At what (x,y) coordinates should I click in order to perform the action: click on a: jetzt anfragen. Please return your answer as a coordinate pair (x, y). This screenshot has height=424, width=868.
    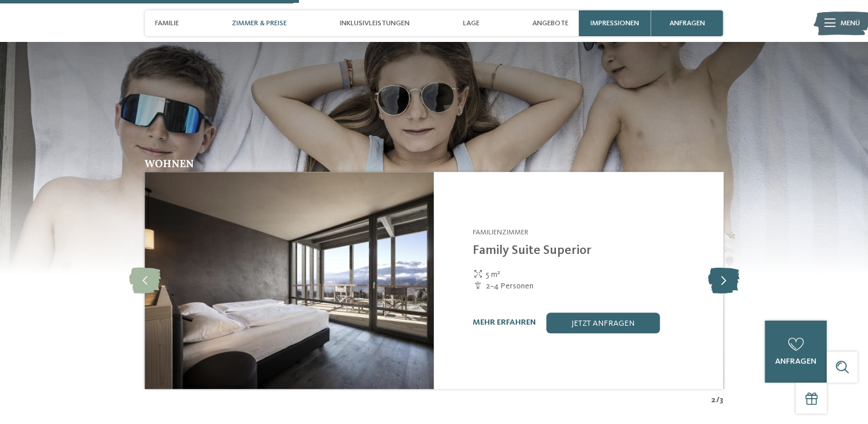
    Looking at the image, I should click on (603, 323).